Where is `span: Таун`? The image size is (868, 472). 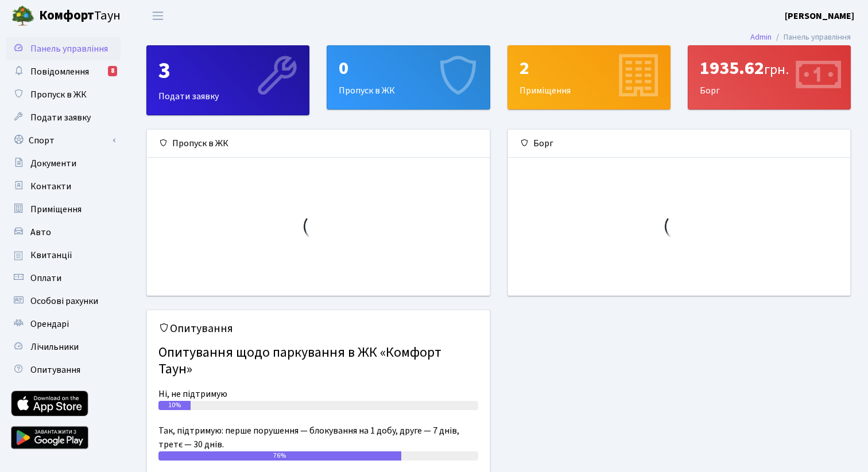
span: Таун is located at coordinates (79, 16).